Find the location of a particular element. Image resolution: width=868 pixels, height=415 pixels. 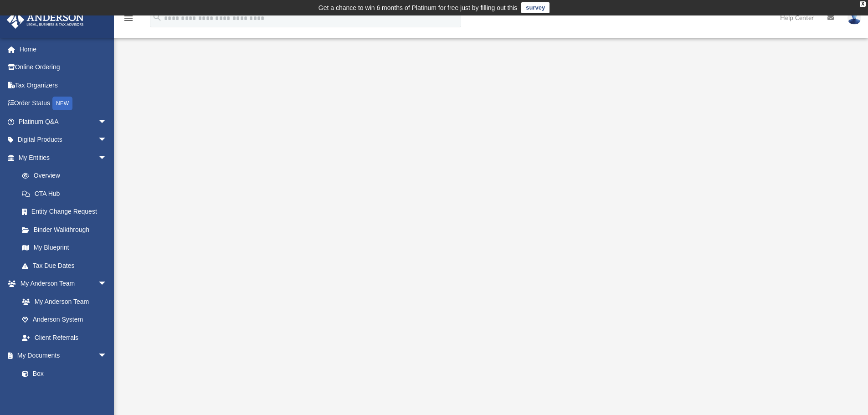

a: Anderson System is located at coordinates (65, 319).